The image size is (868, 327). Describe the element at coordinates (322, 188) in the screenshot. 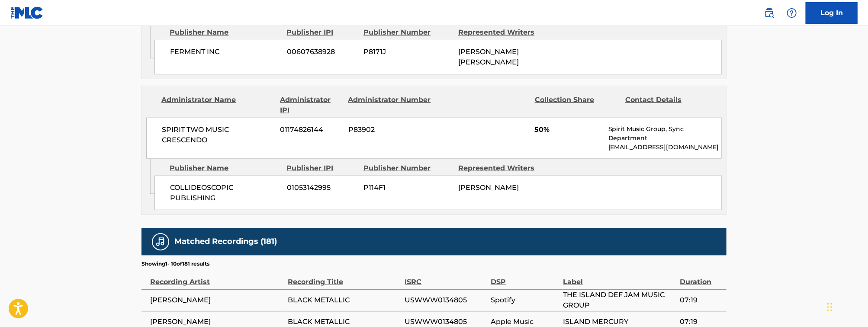

I see `span: 01053142995` at that location.